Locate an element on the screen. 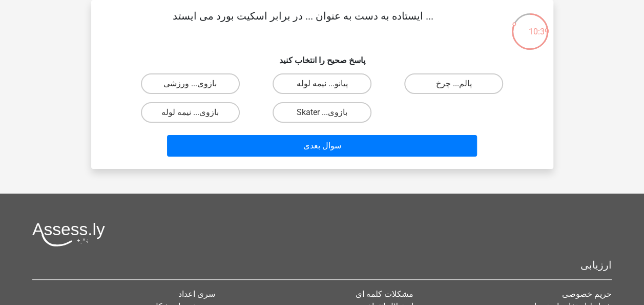 The image size is (644, 305). h5: ارزیابی is located at coordinates (322, 265).